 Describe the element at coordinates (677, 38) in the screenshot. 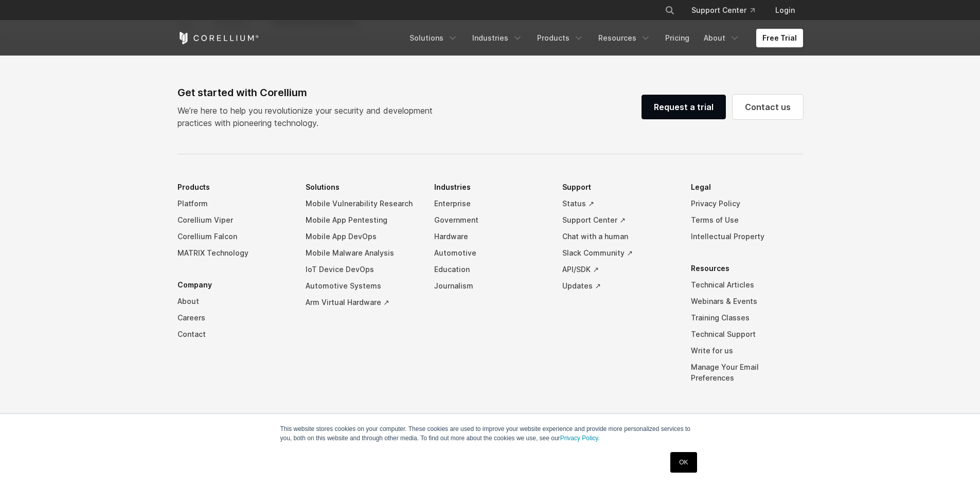

I see `a: Pricing` at that location.